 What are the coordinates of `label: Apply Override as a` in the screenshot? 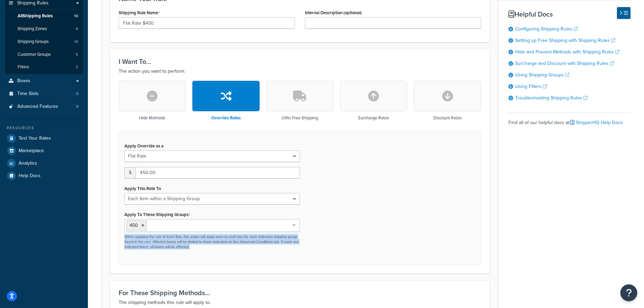 It's located at (144, 146).